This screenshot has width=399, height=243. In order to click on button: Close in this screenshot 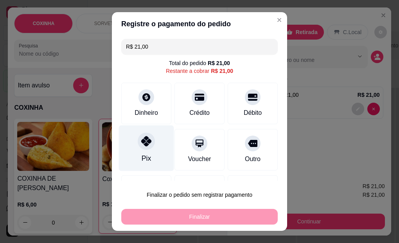, I will do `click(279, 20)`.